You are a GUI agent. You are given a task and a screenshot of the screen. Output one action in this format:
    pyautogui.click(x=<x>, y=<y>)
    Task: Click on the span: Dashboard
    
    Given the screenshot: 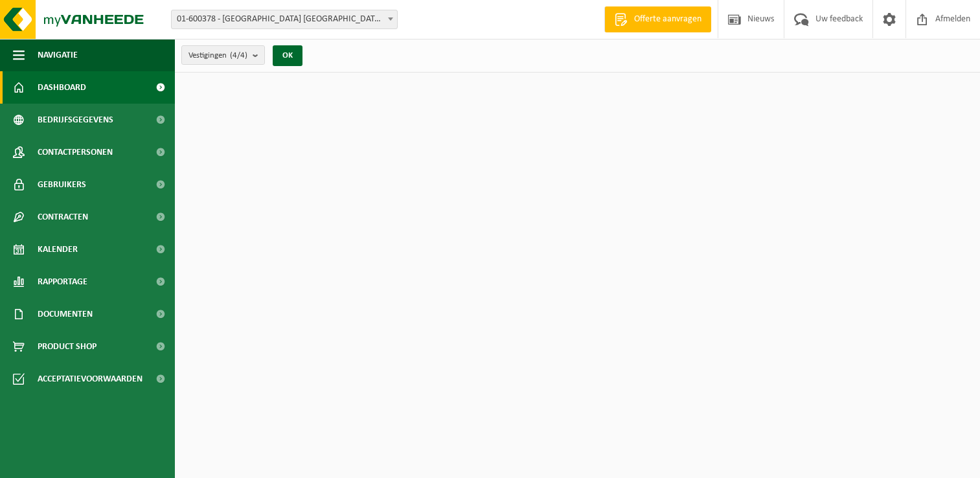 What is the action you would take?
    pyautogui.click(x=62, y=87)
    